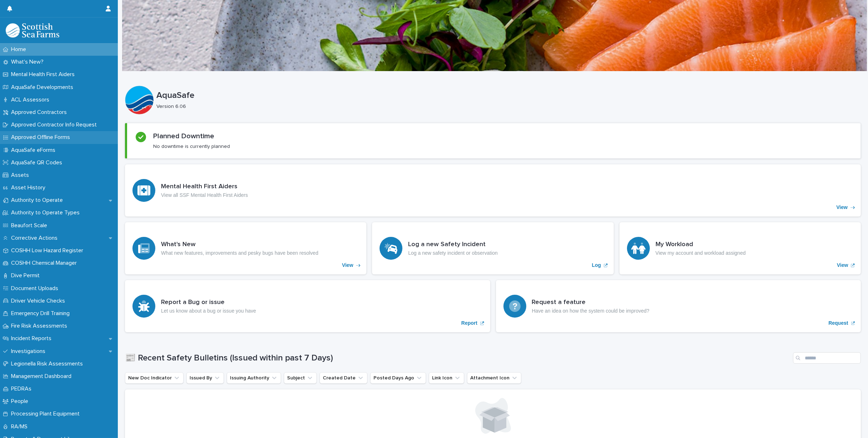 This screenshot has width=868, height=438. I want to click on p: Request, so click(838, 323).